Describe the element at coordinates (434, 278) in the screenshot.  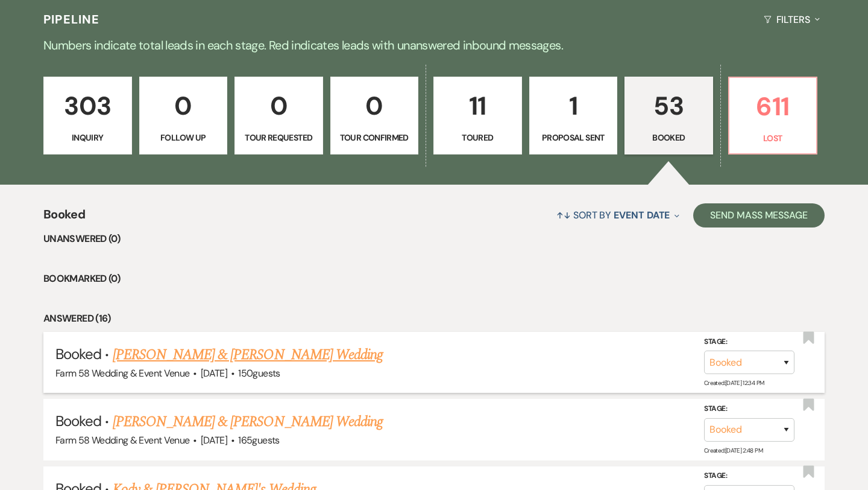
I see `li: Bookmarked (0)` at that location.